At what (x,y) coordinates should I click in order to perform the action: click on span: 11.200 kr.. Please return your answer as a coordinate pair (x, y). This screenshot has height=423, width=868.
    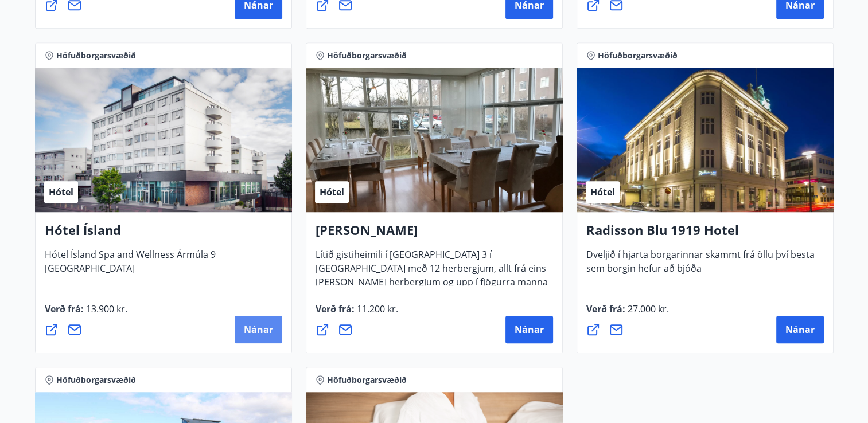
    Looking at the image, I should click on (376, 309).